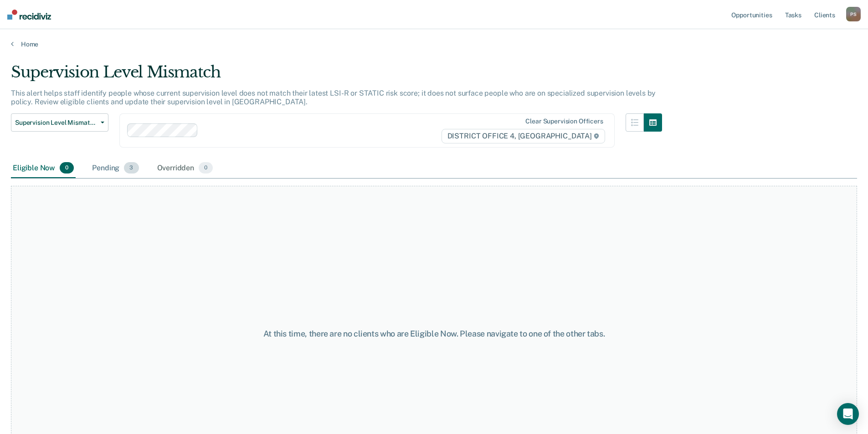 This screenshot has width=868, height=434. What do you see at coordinates (853, 14) in the screenshot?
I see `div: P S` at bounding box center [853, 14].